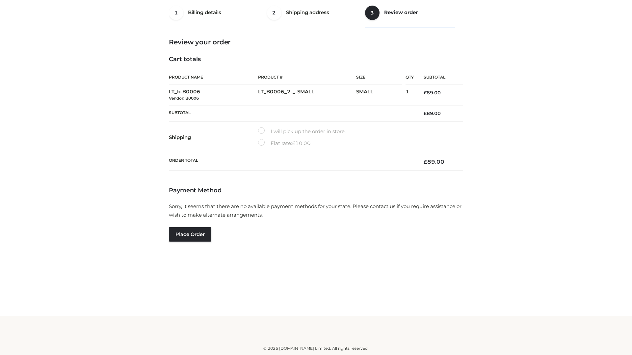 The width and height of the screenshot is (632, 355). Describe the element at coordinates (307, 77) in the screenshot. I see `th: Product #` at that location.